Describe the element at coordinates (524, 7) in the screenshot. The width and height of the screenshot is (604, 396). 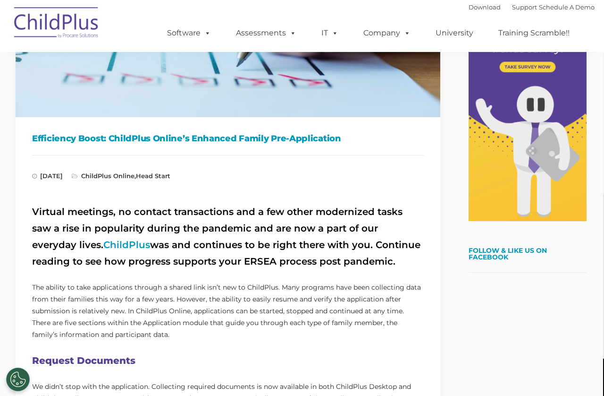
I see `a: Support` at that location.